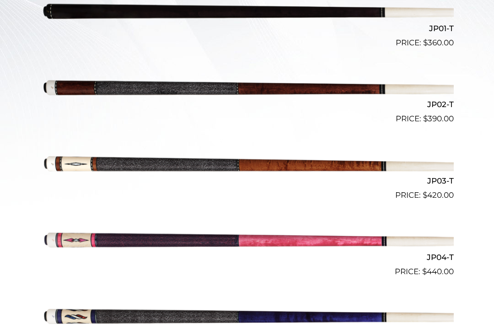  Describe the element at coordinates (438, 43) in the screenshot. I see `bdi: 360.00` at that location.